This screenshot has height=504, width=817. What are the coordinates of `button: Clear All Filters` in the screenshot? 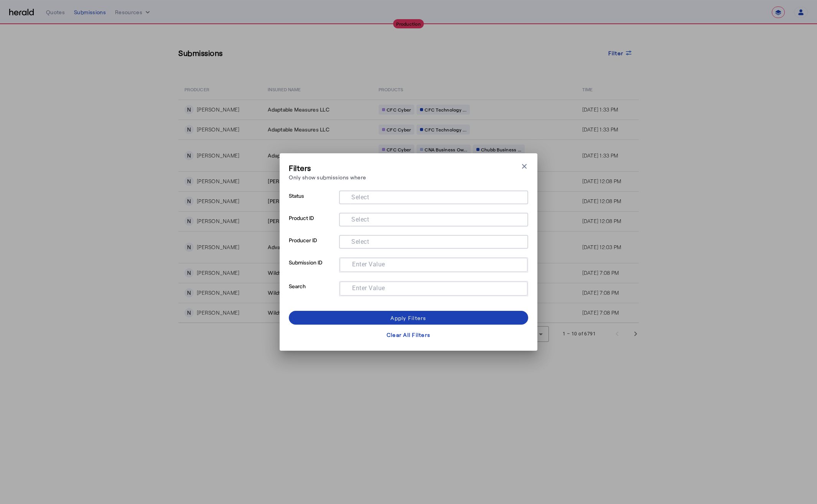 It's located at (408, 335).